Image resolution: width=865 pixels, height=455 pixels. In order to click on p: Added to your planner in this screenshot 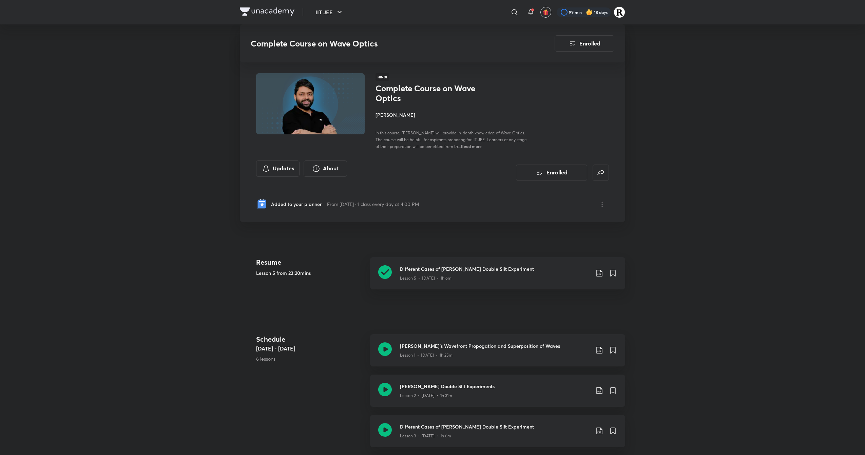, I will do `click(296, 204)`.